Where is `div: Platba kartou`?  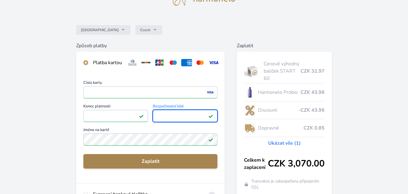 div: Platba kartou is located at coordinates (108, 63).